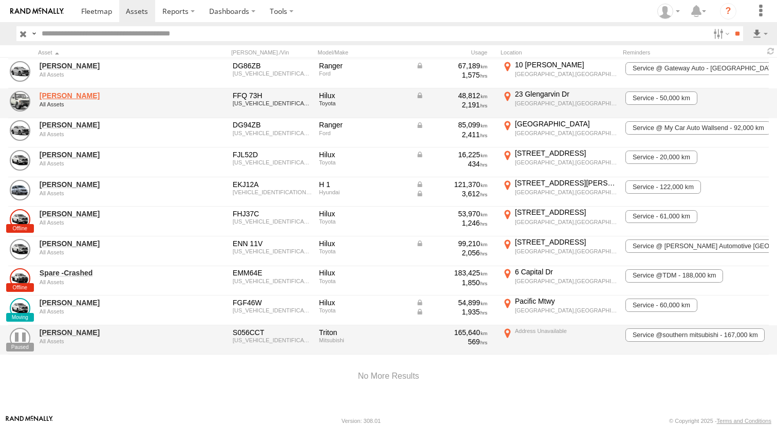  What do you see at coordinates (760, 33) in the screenshot?
I see `label: Export results as...` at bounding box center [760, 33].